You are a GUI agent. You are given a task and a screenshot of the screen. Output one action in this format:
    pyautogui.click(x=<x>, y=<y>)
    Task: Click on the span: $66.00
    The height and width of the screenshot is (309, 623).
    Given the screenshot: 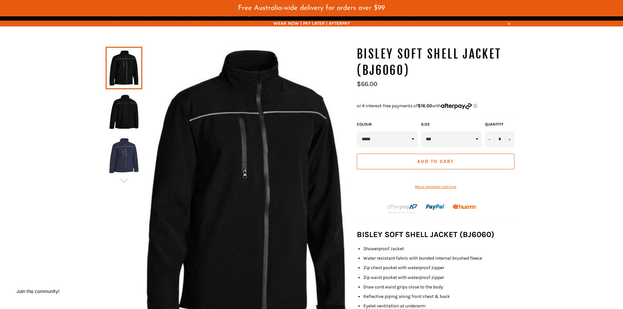 What is the action you would take?
    pyautogui.click(x=367, y=84)
    